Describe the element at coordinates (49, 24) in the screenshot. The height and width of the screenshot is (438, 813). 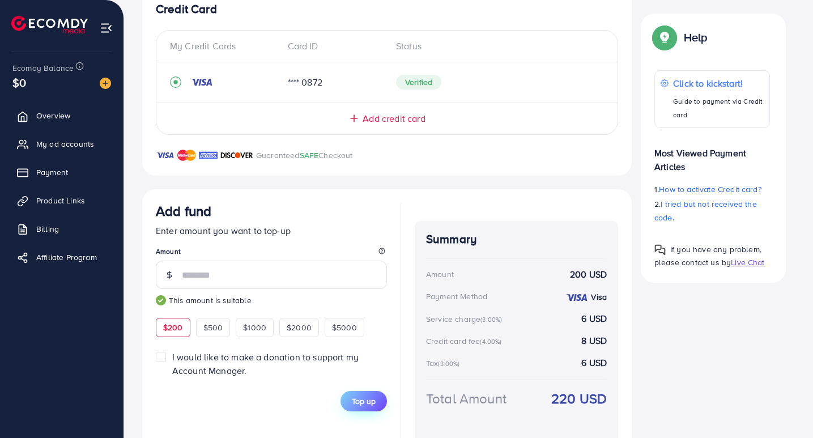
I see `img: logo` at that location.